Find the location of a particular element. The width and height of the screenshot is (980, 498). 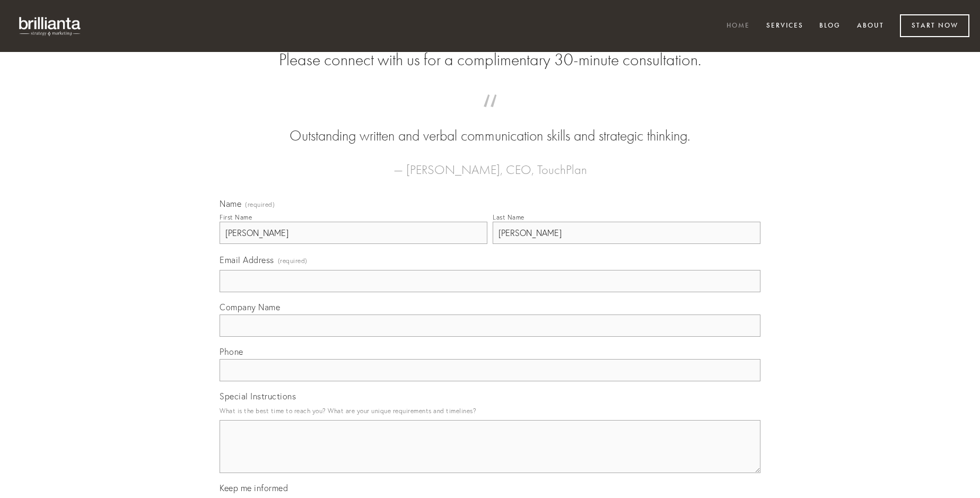

div: Last Name is located at coordinates (509, 217).